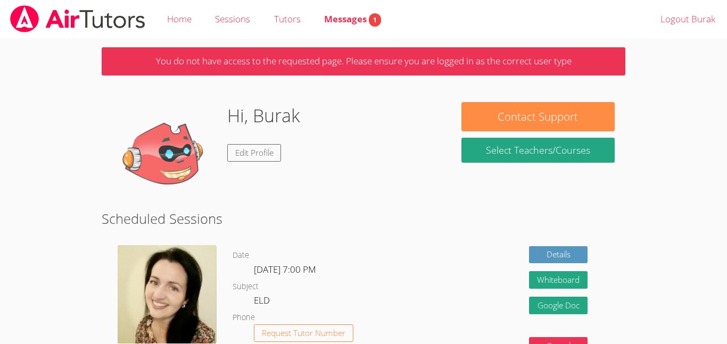 The height and width of the screenshot is (344, 727). I want to click on button: Contact Support, so click(538, 117).